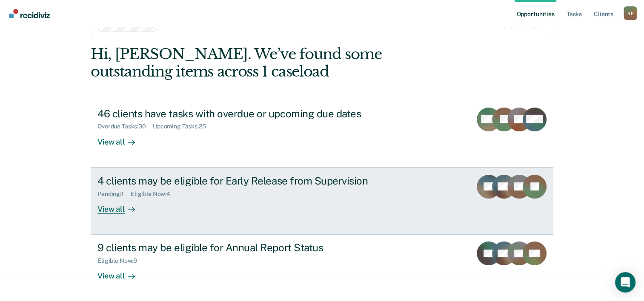 This screenshot has width=644, height=301. What do you see at coordinates (247, 247) in the screenshot?
I see `div: 9 clients may be eligible for Annual Report Status` at bounding box center [247, 247].